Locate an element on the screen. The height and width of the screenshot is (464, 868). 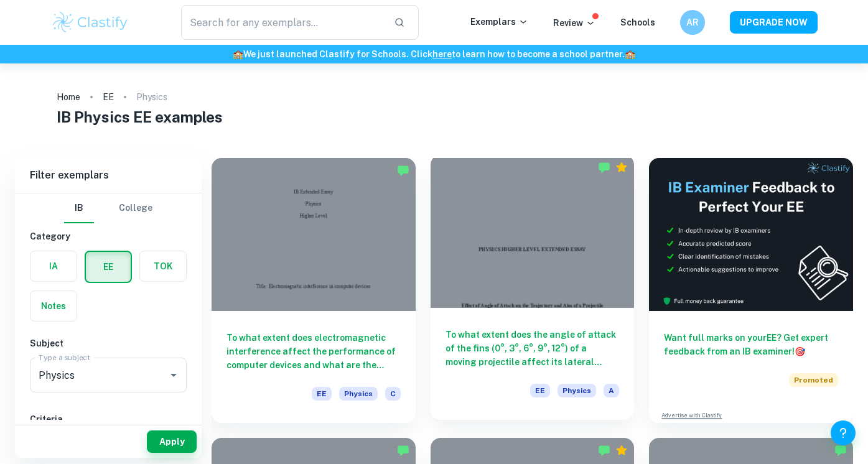
button: Open is located at coordinates (173, 375).